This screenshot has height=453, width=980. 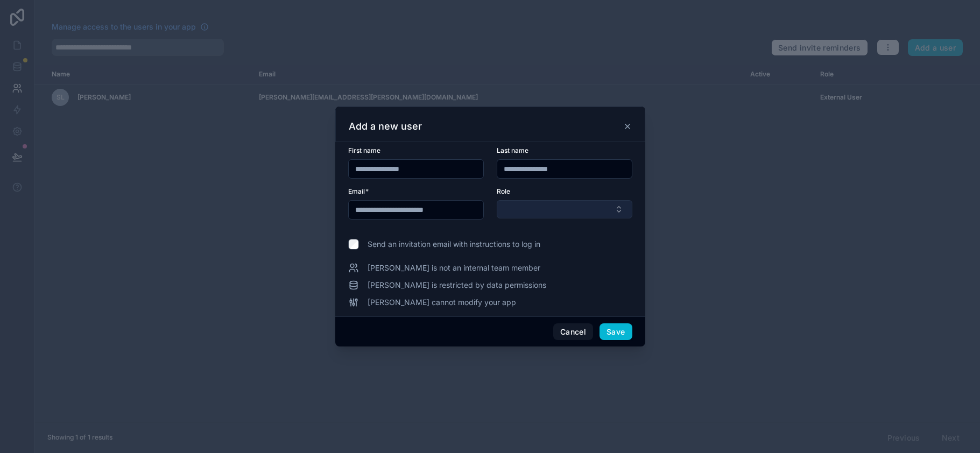 I want to click on span: Role, so click(x=503, y=191).